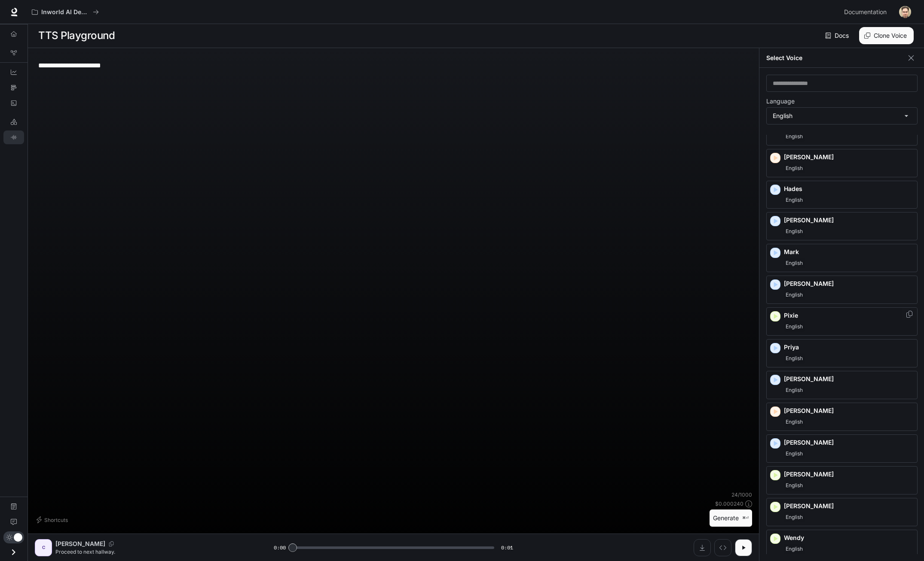  I want to click on p: Priya, so click(849, 348).